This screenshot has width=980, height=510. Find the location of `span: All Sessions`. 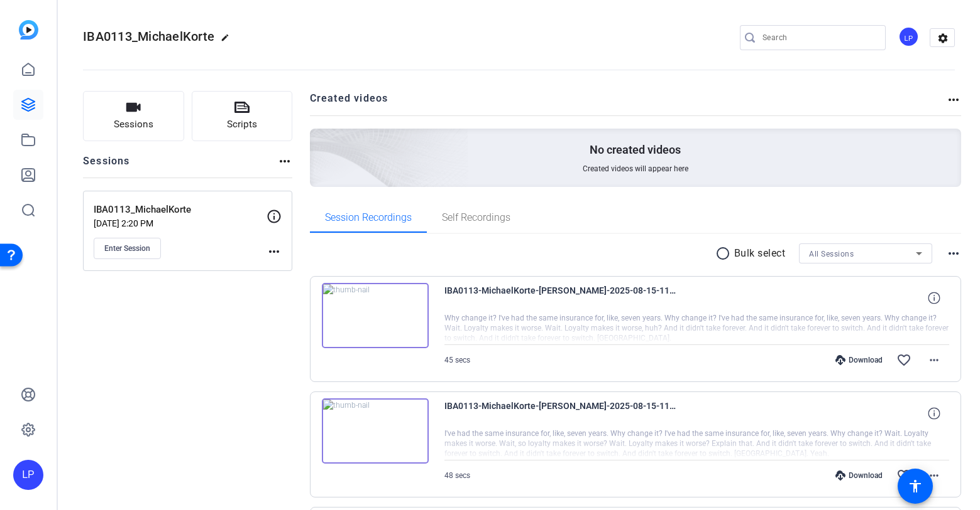

span: All Sessions is located at coordinates (831, 254).